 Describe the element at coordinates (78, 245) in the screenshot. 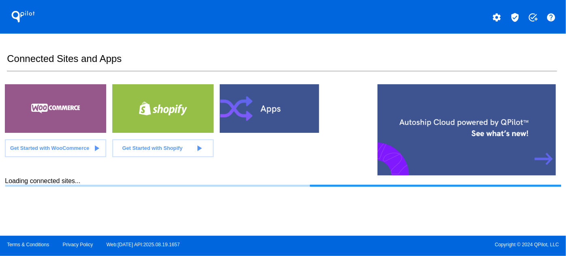

I see `a: Privacy Policy` at that location.